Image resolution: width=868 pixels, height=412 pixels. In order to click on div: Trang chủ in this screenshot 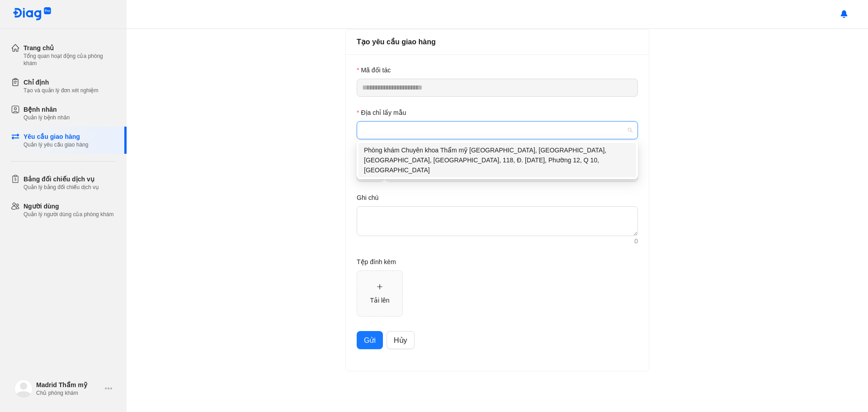, I will do `click(70, 48)`.